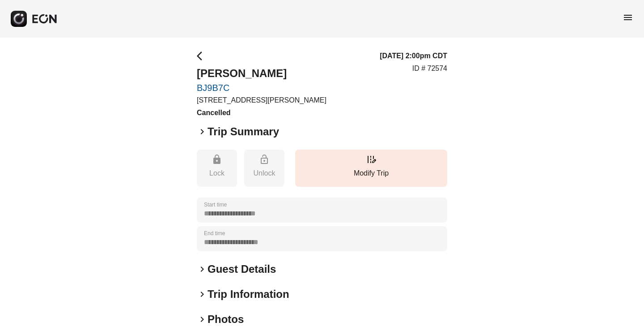 The height and width of the screenshot is (331, 644). I want to click on span: menu, so click(628, 18).